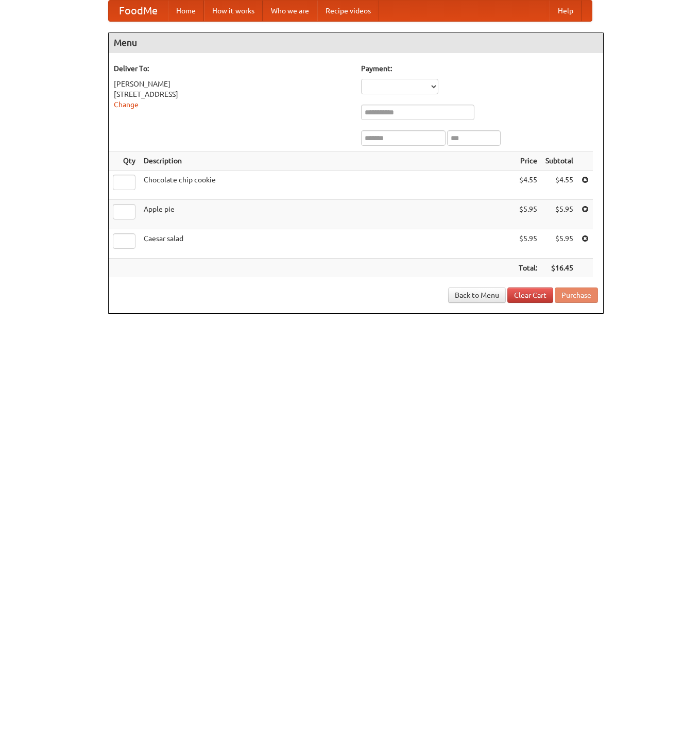 This screenshot has width=700, height=729. I want to click on th: Subtotal, so click(559, 161).